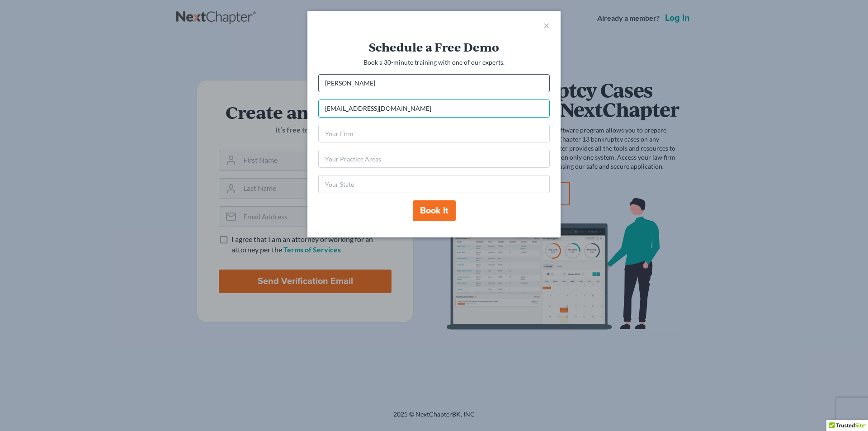 The height and width of the screenshot is (431, 868). What do you see at coordinates (434, 211) in the screenshot?
I see `button: Book it` at bounding box center [434, 211].